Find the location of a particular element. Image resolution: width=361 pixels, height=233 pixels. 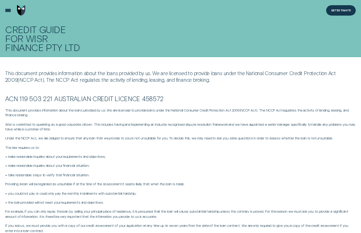

p: For example, if you can only repay the loan by selling your principal place of residence, it is p... is located at coordinates (180, 214).